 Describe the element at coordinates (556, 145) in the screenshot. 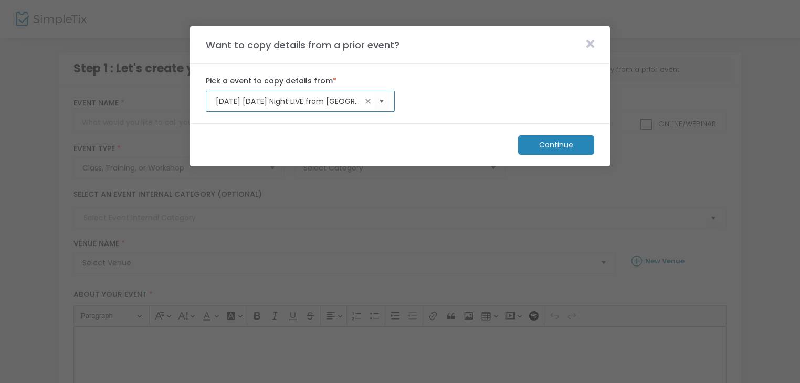

I see `m-button: Continue` at that location.